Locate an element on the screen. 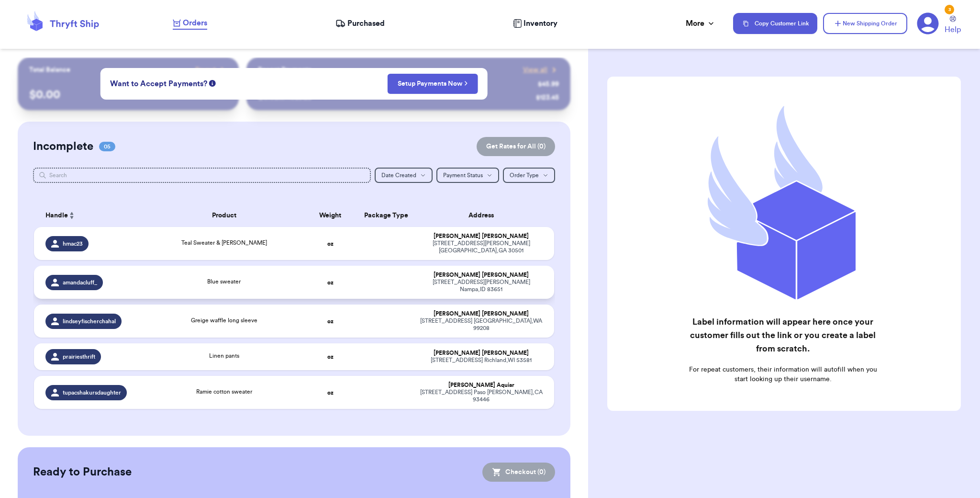 This screenshot has width=980, height=498. div: $ 45.99 is located at coordinates (549, 84).